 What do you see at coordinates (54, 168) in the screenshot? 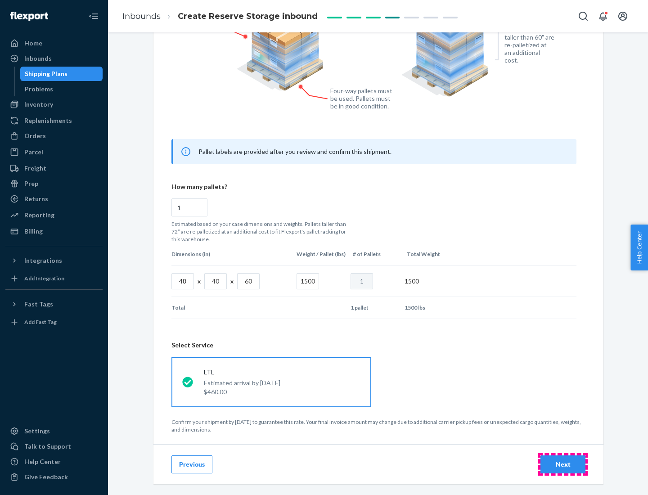
I see `a: Freight` at bounding box center [54, 168].